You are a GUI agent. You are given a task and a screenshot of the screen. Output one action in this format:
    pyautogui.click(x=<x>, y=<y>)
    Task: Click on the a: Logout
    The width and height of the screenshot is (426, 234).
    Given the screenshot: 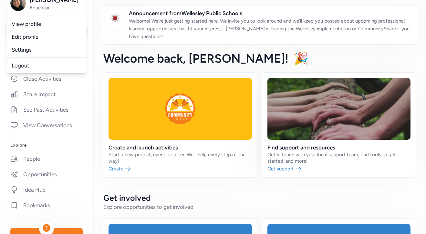 What is the action you would take?
    pyautogui.click(x=47, y=66)
    